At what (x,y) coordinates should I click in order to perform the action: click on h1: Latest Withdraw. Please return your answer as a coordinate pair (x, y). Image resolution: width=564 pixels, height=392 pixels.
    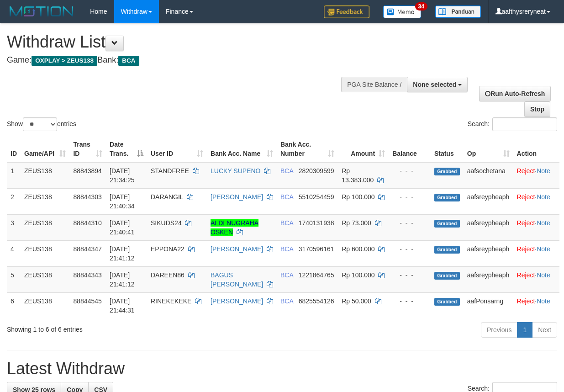
    Looking at the image, I should click on (282, 369).